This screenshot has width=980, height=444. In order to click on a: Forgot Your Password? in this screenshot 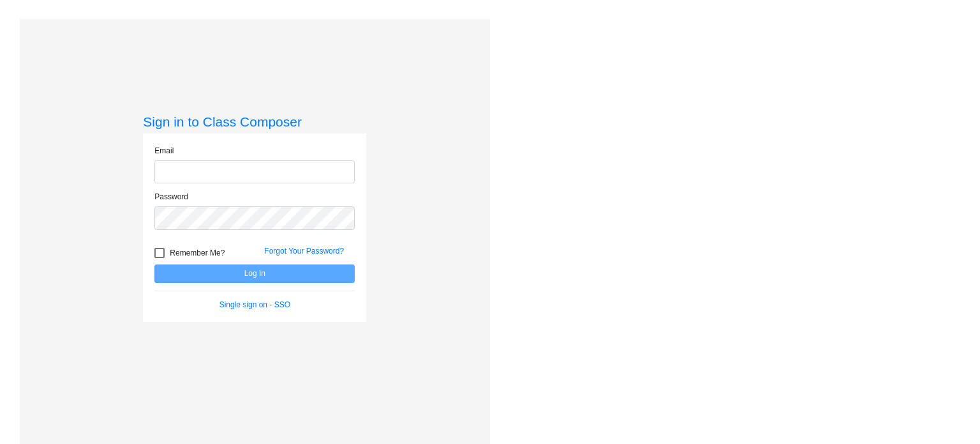, I will do `click(304, 251)`.